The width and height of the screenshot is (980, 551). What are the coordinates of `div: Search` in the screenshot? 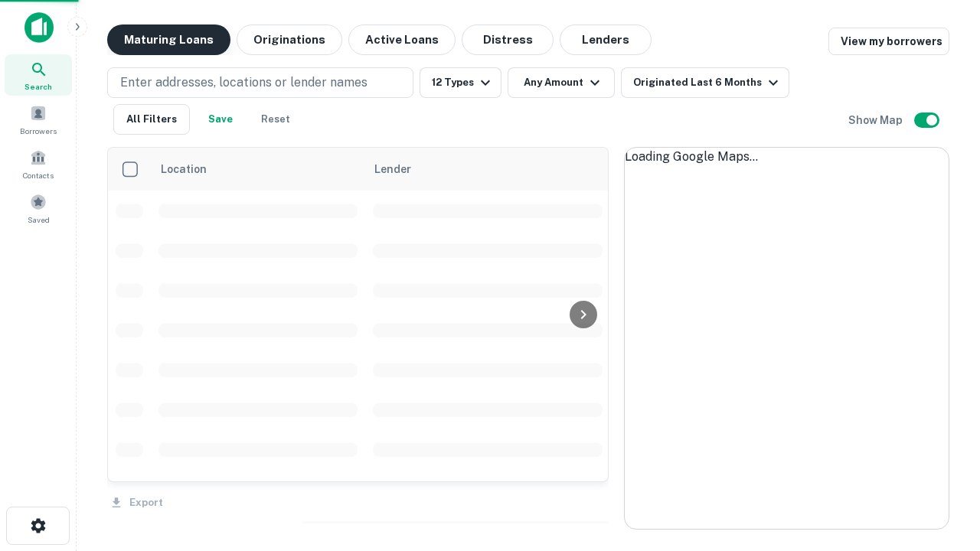 It's located at (38, 75).